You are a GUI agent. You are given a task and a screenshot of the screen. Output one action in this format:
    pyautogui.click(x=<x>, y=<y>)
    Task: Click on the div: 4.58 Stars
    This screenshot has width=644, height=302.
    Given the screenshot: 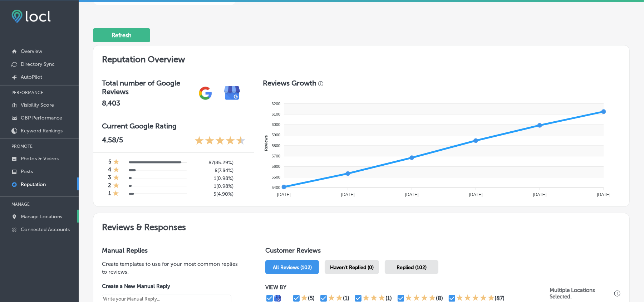 What is the action you would take?
    pyautogui.click(x=220, y=141)
    